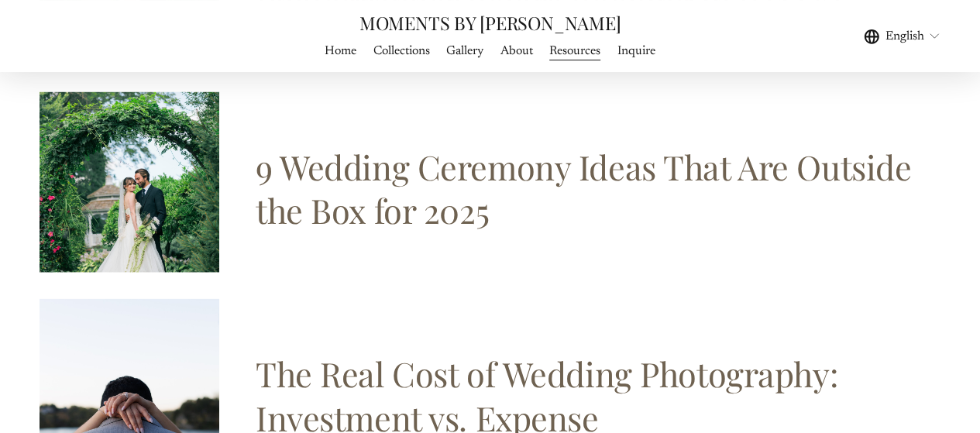  What do you see at coordinates (465, 51) in the screenshot?
I see `span: Gallery` at bounding box center [465, 51].